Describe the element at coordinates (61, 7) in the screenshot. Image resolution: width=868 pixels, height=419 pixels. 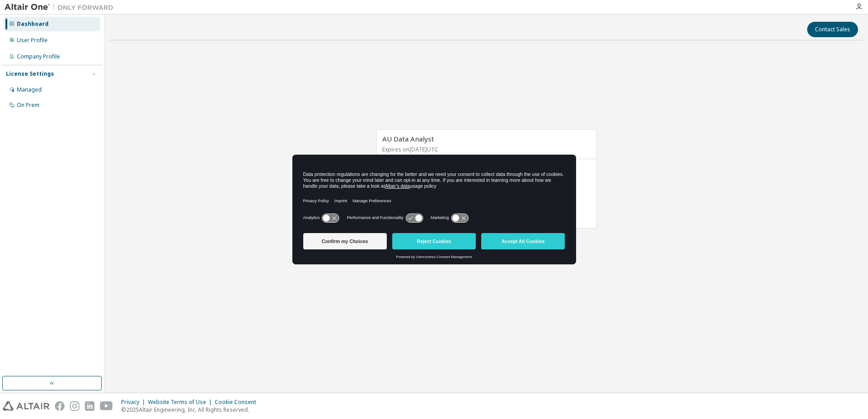
I see `img: Altair One` at that location.